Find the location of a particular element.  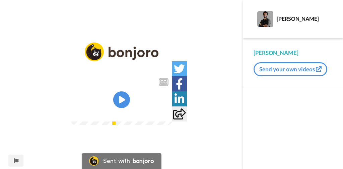

a: Bonjoro LogoSent withbonjoro is located at coordinates (122, 161).